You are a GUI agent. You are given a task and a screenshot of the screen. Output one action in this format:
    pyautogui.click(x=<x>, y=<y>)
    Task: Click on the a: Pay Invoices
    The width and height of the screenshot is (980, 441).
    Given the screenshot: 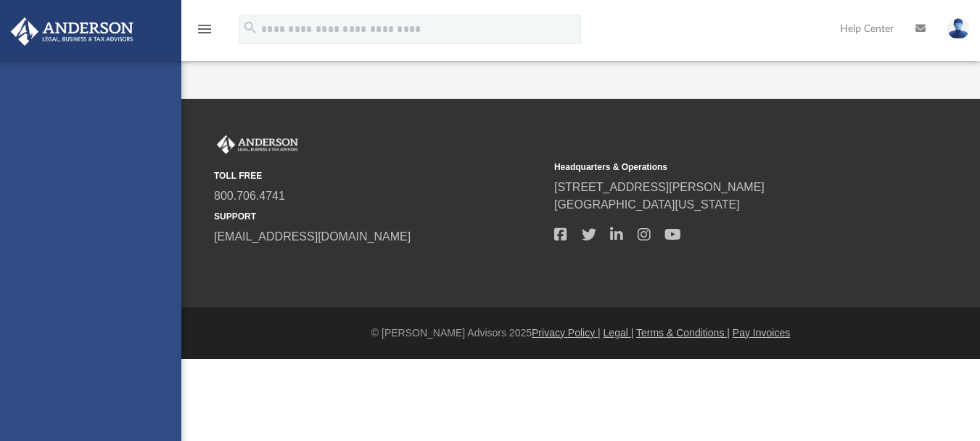 What is the action you would take?
    pyautogui.click(x=761, y=332)
    